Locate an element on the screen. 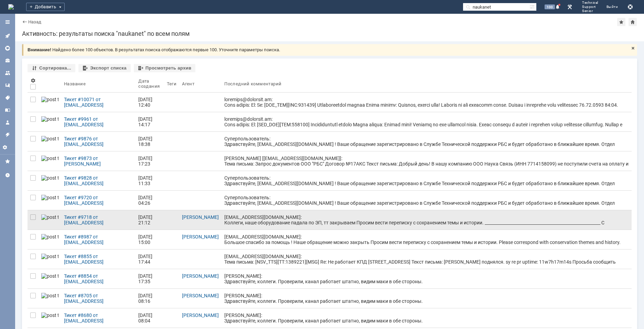 The width and height of the screenshot is (644, 329). span: Внимание! is located at coordinates (39, 50).